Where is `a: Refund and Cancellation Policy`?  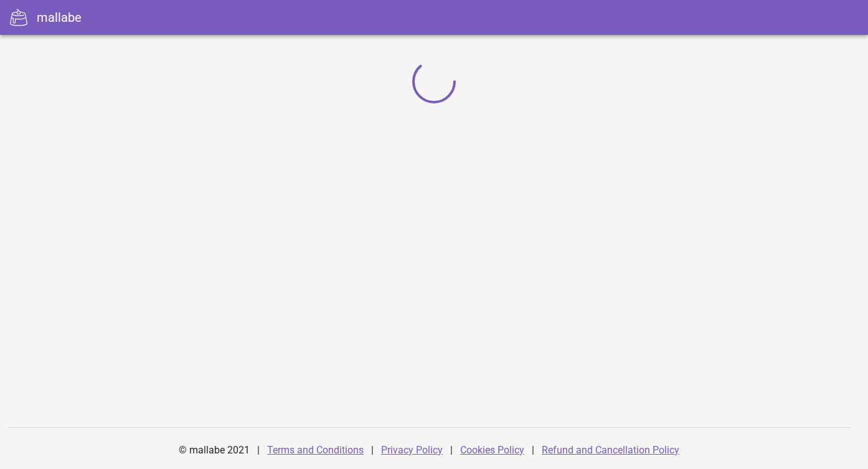
a: Refund and Cancellation Policy is located at coordinates (610, 450).